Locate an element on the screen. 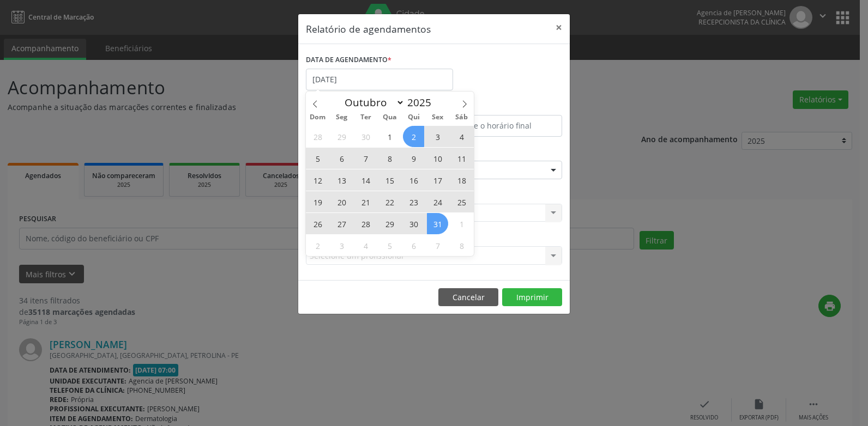  span: Novembro 5, 2025 is located at coordinates (389, 245).